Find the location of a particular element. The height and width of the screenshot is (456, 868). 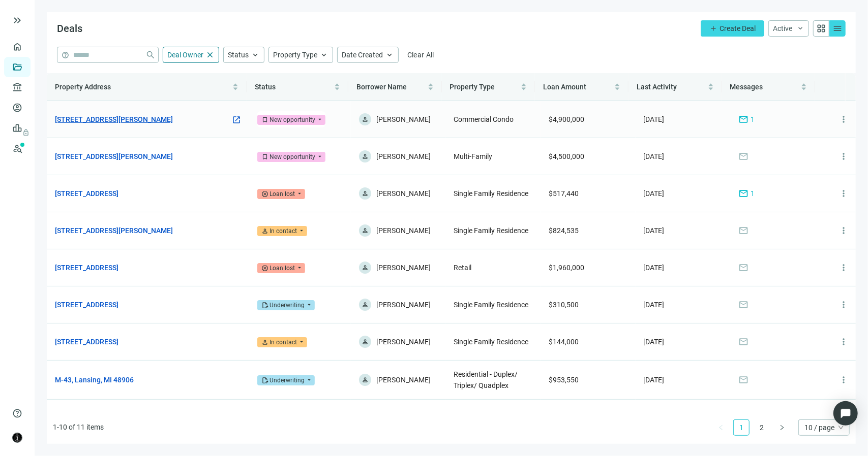

img: avatar is located at coordinates (17, 438).